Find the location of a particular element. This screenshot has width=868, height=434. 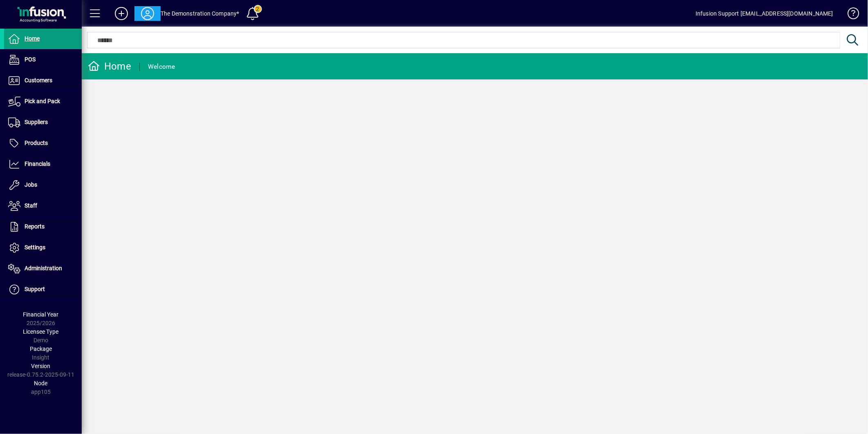

a: Staff is located at coordinates (43, 205).